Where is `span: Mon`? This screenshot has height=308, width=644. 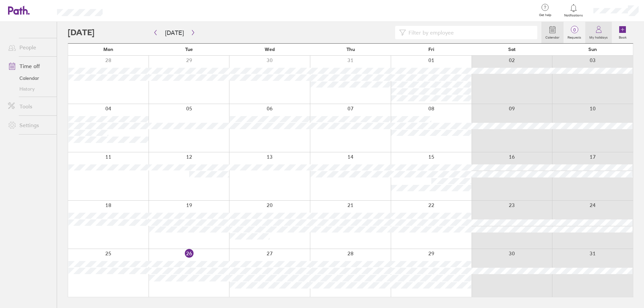
span: Mon is located at coordinates (108, 49).